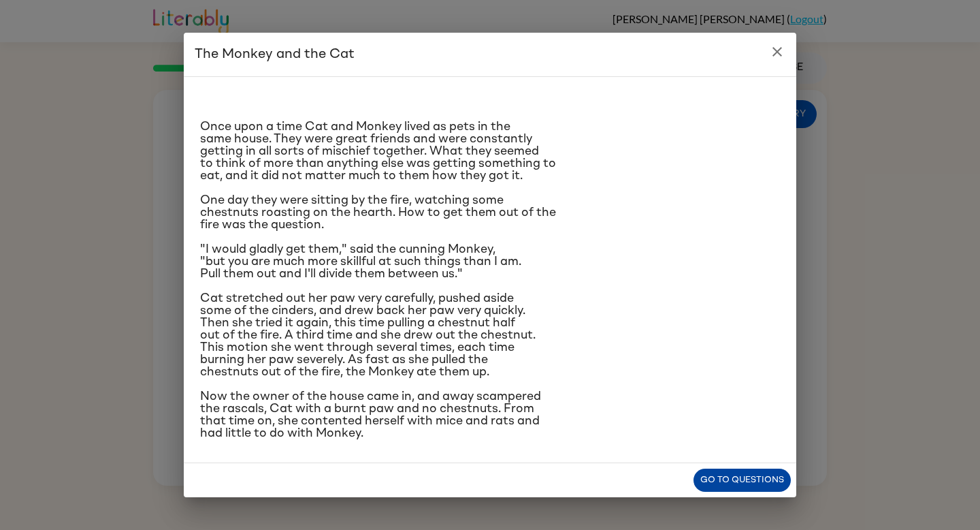 The height and width of the screenshot is (530, 980). What do you see at coordinates (370, 415) in the screenshot?
I see `span: Now the owner of the house came in, and away scampered the rascals, Cat with a burnt paw and no c...` at bounding box center [370, 415].